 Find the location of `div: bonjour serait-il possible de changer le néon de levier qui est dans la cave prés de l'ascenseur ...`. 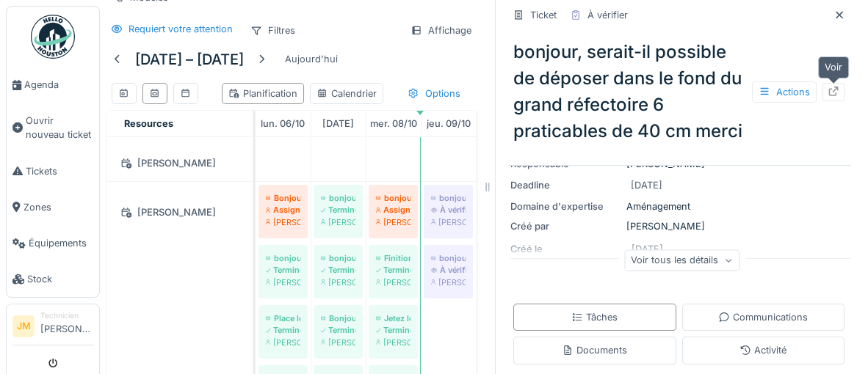

div: bonjour serait-il possible de changer le néon de levier qui est dans la cave prés de l'ascenseur ... is located at coordinates (337, 198).